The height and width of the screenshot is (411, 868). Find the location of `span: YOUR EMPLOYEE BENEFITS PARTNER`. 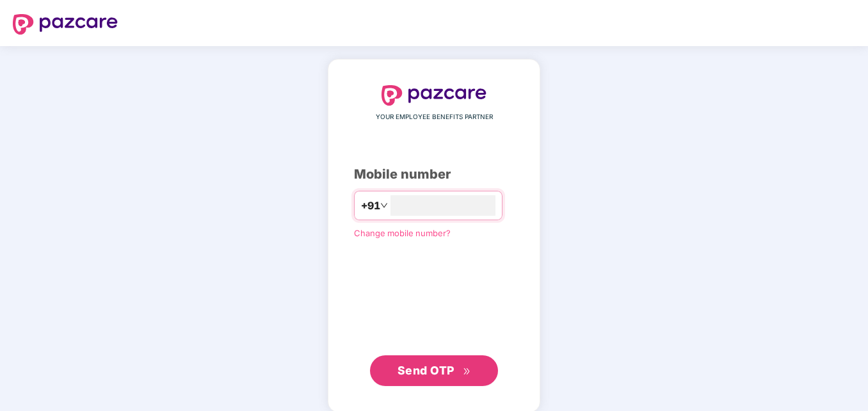

span: YOUR EMPLOYEE BENEFITS PARTNER is located at coordinates (434, 117).